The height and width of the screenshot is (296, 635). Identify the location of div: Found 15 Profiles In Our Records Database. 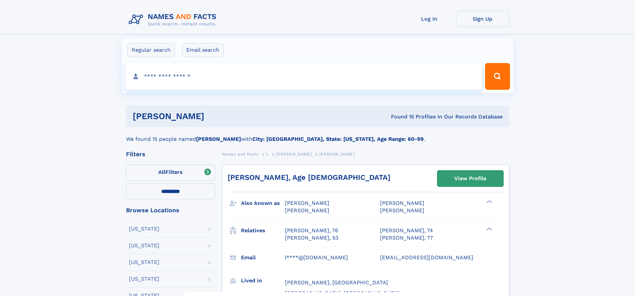
(400, 117).